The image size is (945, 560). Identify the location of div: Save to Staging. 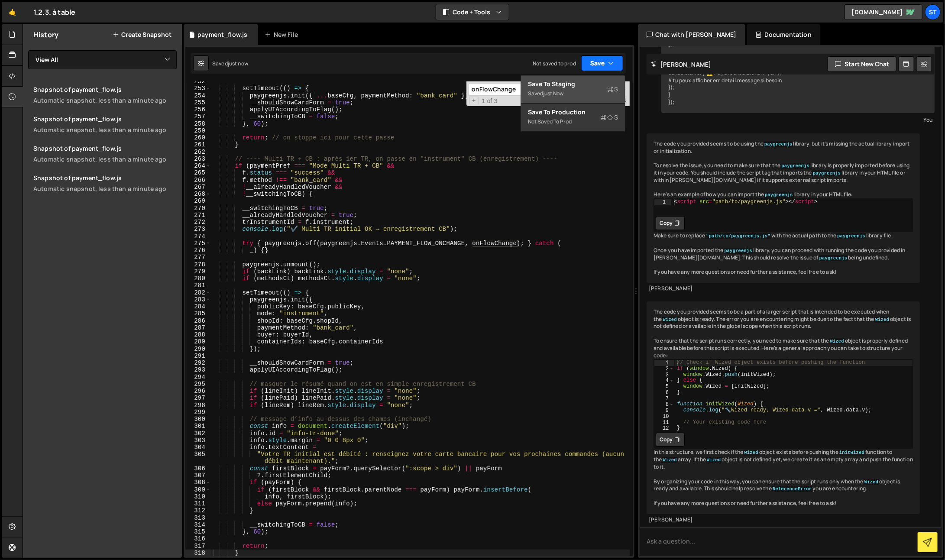
(573, 84).